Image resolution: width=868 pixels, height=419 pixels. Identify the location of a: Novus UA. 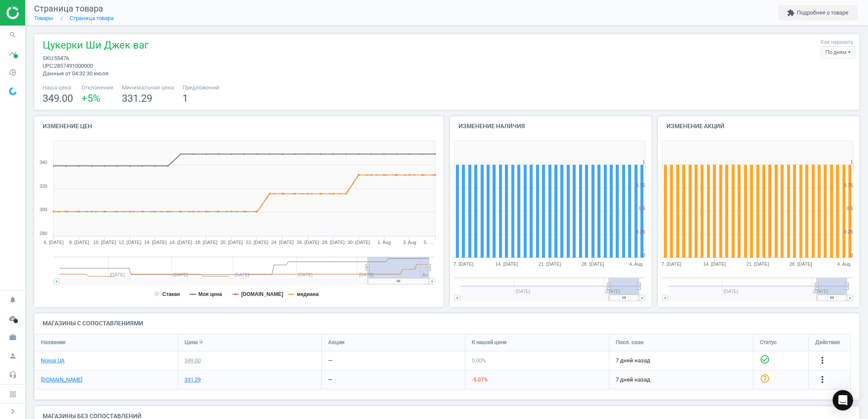
(52, 361).